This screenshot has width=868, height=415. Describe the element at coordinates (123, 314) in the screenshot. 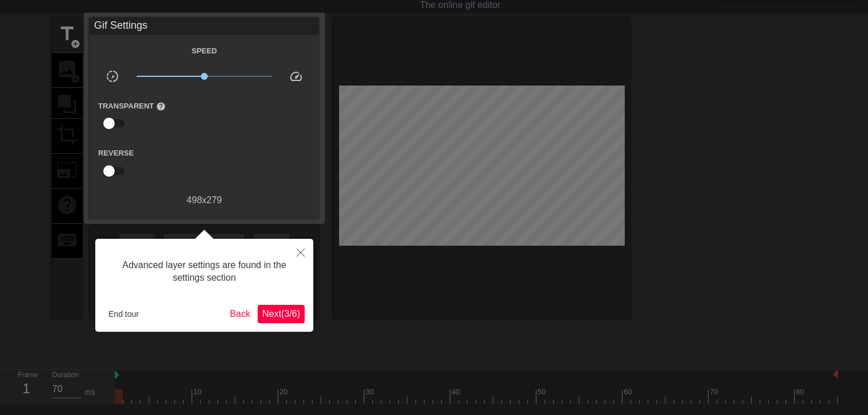

I see `button: End tour` at that location.